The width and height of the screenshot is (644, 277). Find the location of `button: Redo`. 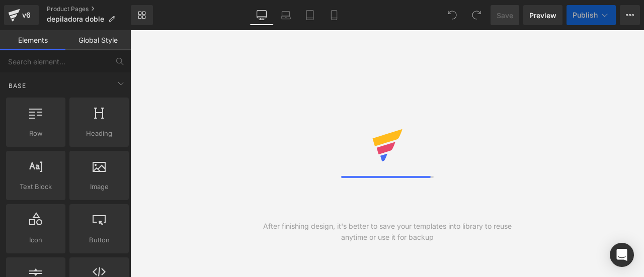

button: Redo is located at coordinates (476, 15).